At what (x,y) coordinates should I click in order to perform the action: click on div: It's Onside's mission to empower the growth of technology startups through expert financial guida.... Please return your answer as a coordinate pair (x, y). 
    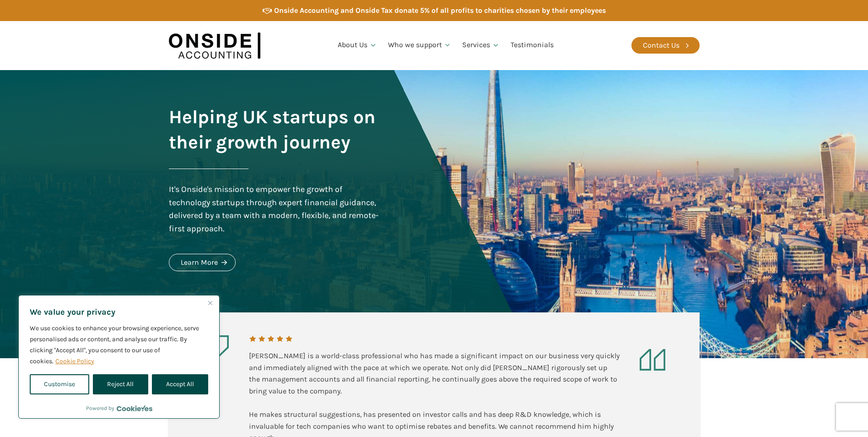
    Looking at the image, I should click on (275, 209).